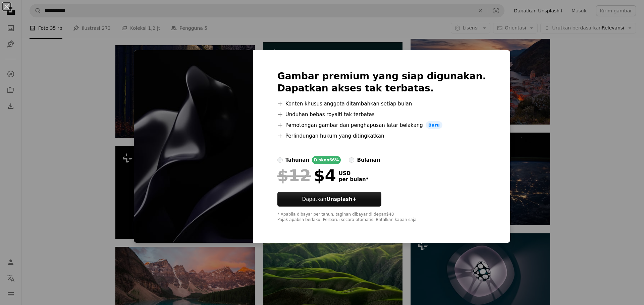 This screenshot has width=644, height=305. Describe the element at coordinates (382, 104) in the screenshot. I see `li: Konten khusus anggota ditambahkan setiap bulan` at that location.